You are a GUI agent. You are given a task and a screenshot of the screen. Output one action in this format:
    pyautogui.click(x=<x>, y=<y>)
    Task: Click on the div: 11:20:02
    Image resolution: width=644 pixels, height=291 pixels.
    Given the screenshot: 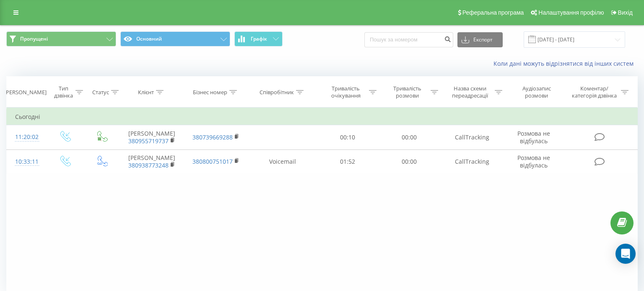 What is the action you would take?
    pyautogui.click(x=26, y=137)
    